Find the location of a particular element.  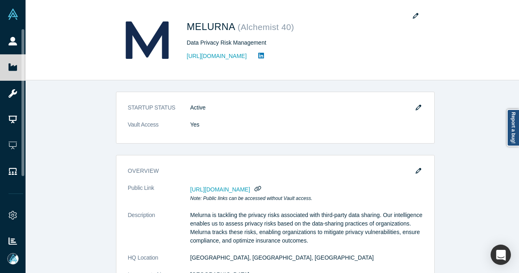

img: Mia Scott's Account is located at coordinates (13, 259).